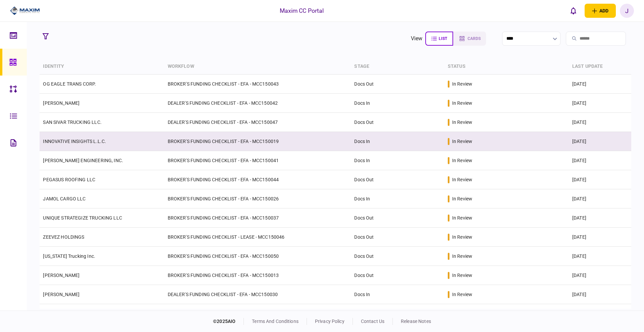 The image size is (644, 332). Describe the element at coordinates (63, 237) in the screenshot. I see `a: ZEEVEZ HOLDINGS` at that location.